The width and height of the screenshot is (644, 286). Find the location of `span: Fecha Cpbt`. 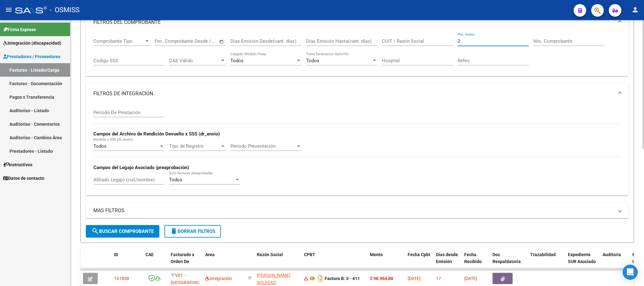

span: Fecha Cpbt is located at coordinates (419, 255).